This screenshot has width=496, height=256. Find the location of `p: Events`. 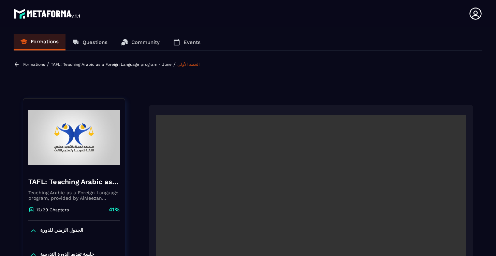

p: Events is located at coordinates (192, 42).